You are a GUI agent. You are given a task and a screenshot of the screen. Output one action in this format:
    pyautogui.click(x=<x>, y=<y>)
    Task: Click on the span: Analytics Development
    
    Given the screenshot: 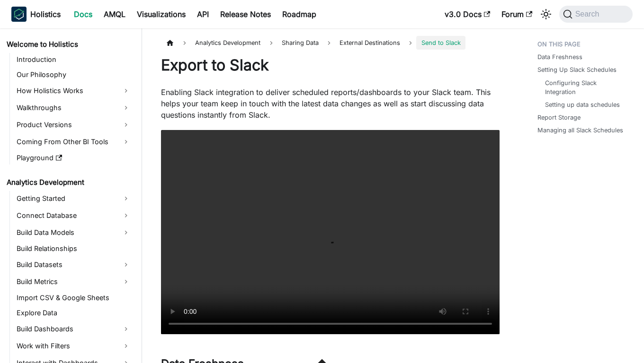 What is the action you would take?
    pyautogui.click(x=228, y=43)
    